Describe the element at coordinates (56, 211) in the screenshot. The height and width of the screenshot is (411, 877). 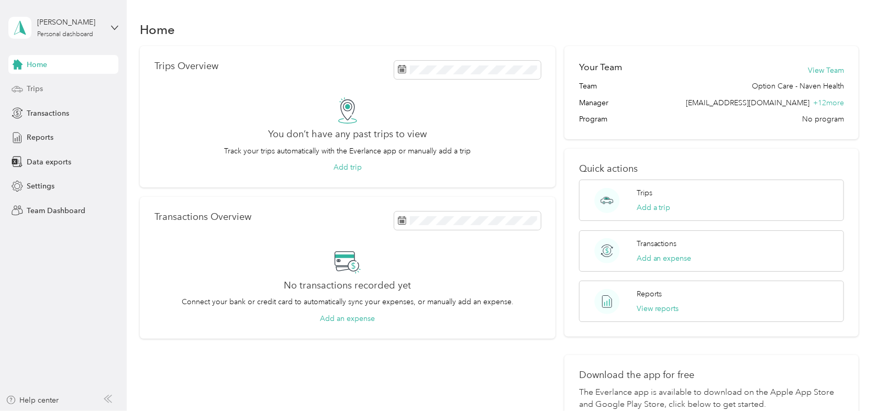
I see `span: Team Dashboard` at that location.